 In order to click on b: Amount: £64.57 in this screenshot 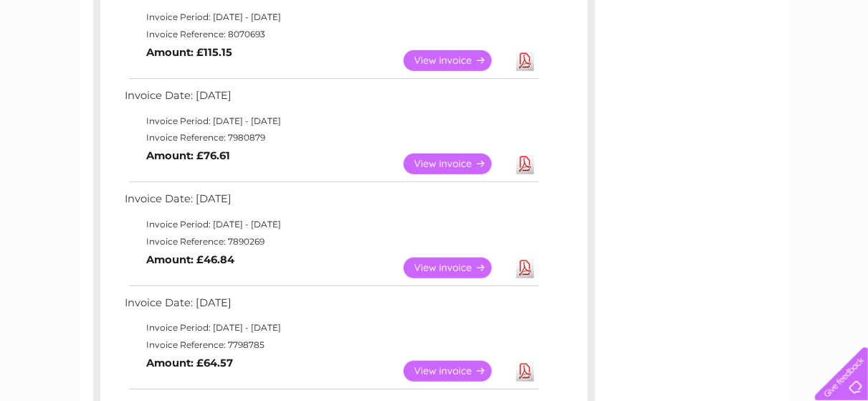, I will do `click(190, 362)`.